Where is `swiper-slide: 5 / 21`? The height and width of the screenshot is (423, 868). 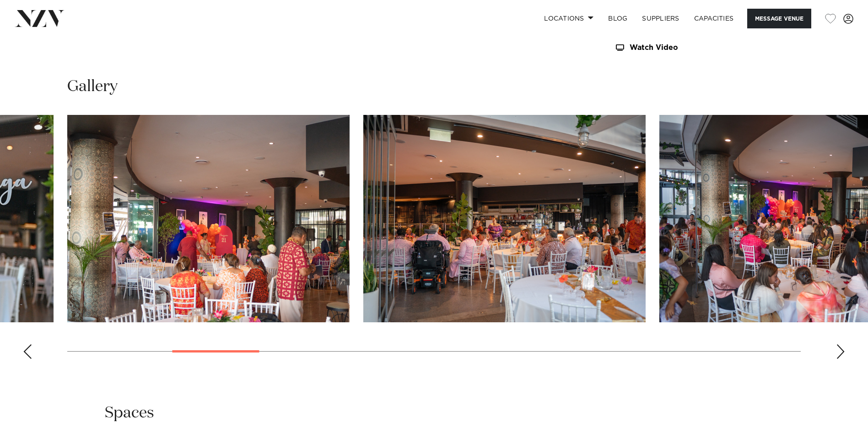 swiper-slide: 5 / 21 is located at coordinates (504, 218).